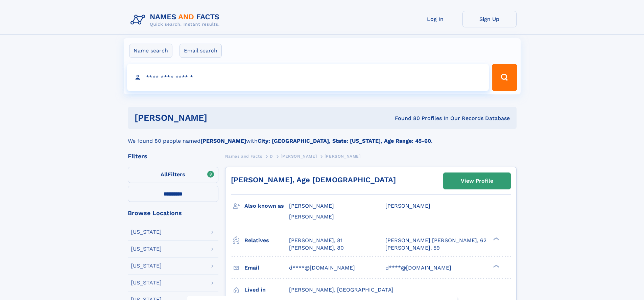 The height and width of the screenshot is (300, 644). What do you see at coordinates (477, 181) in the screenshot?
I see `div: View Profile` at bounding box center [477, 181].